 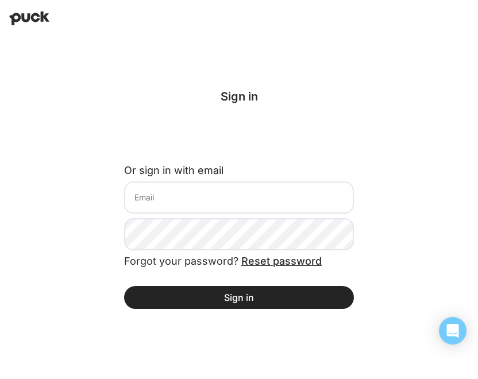 What do you see at coordinates (281, 261) in the screenshot?
I see `a: Reset password` at bounding box center [281, 261].